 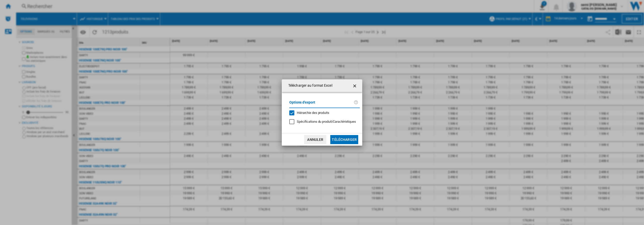 I want to click on ng-md-icon: getI18NText('BUTTONS.CLOSE_DIALOG'), so click(x=355, y=86).